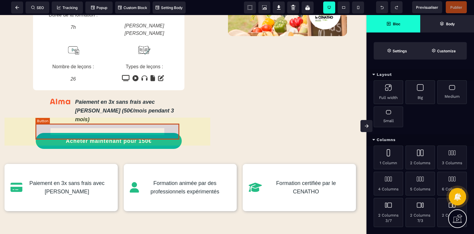  I want to click on button: Acheter maintenant pour 150€, so click(109, 125).